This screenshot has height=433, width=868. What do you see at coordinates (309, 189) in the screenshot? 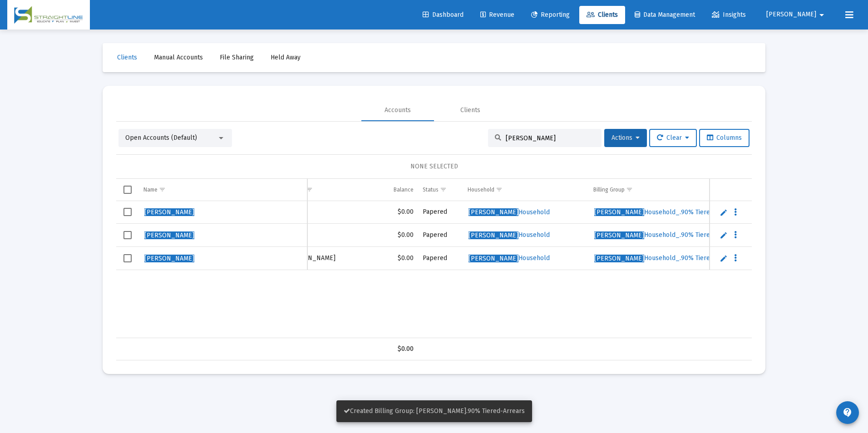
I see `span: Show filter options for column 'Type'` at bounding box center [309, 189].